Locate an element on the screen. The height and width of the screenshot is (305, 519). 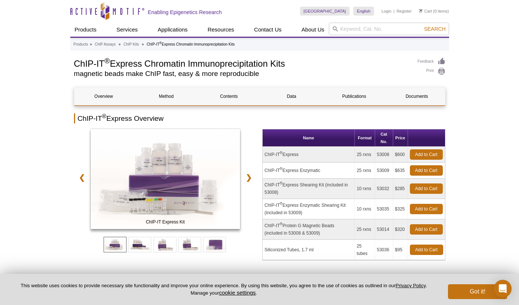
a: Feedback is located at coordinates (432, 61).